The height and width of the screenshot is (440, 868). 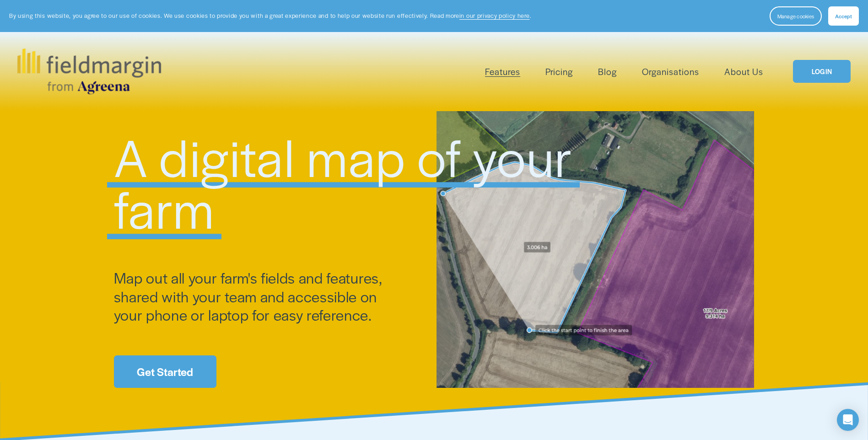 What do you see at coordinates (822, 72) in the screenshot?
I see `a: LOGIN` at bounding box center [822, 72].